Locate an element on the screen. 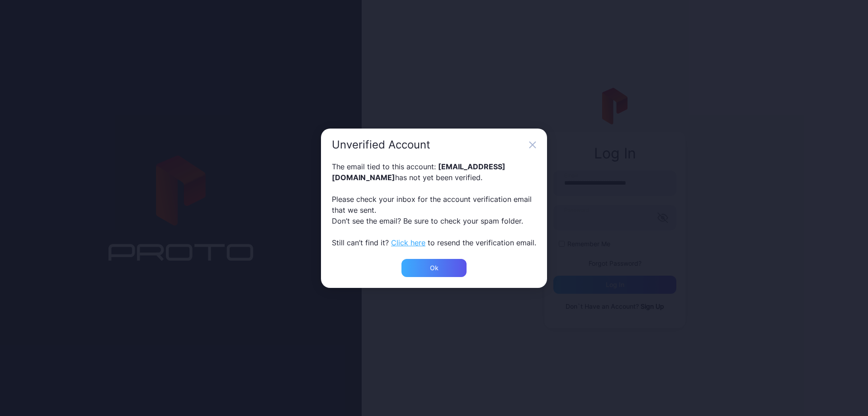  div: Don’t see the email? Be sure to check your spam folder. is located at coordinates (434, 221).